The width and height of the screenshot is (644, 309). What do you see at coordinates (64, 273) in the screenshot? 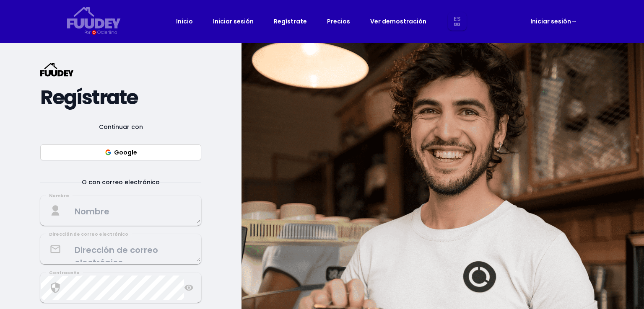
I see `font: Contraseña` at bounding box center [64, 273].